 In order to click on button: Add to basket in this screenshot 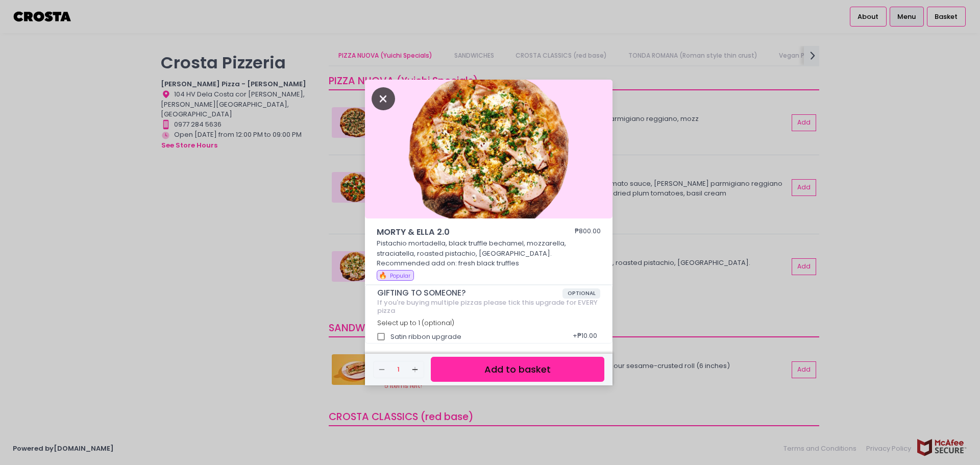, I will do `click(518, 369)`.